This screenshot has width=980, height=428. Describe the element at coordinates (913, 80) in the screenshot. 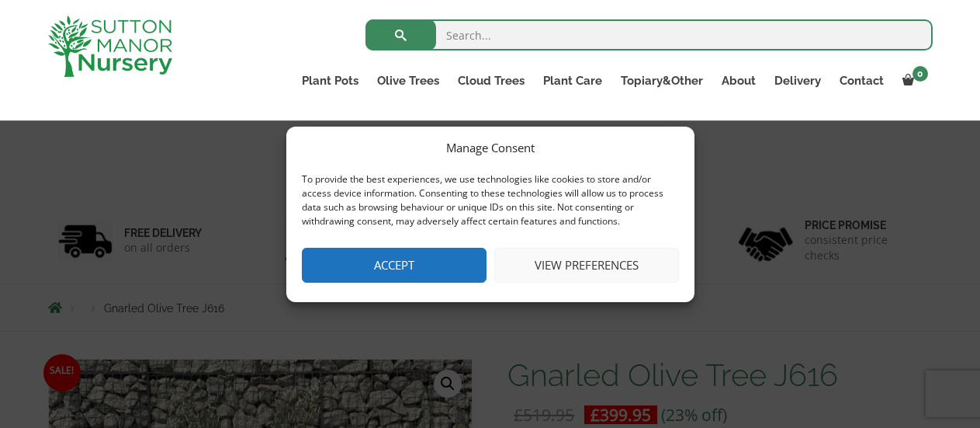

I see `a: 0` at that location.